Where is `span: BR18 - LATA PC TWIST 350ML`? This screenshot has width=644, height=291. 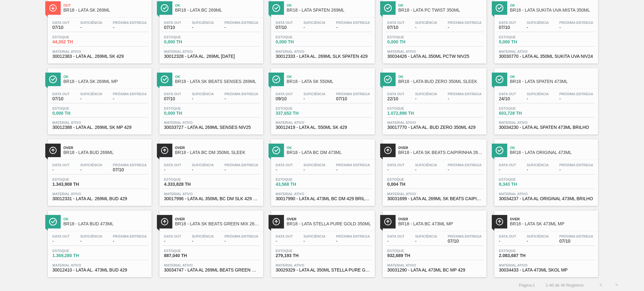
span: BR18 - LATA PC TWIST 350ML is located at coordinates (441, 10).